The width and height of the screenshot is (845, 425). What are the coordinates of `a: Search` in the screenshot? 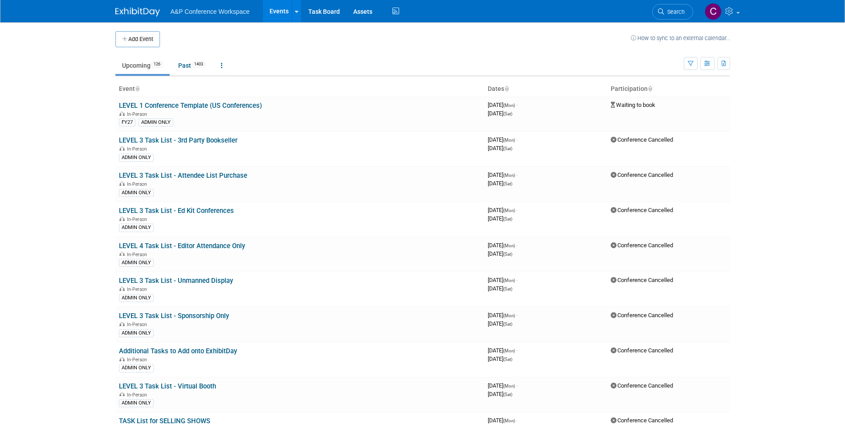 It's located at (672, 12).